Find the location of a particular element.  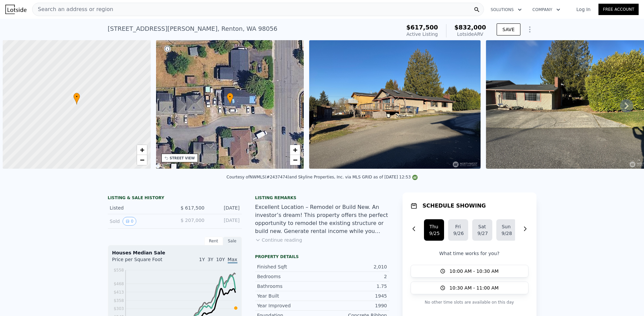

a: Free Account is located at coordinates (618, 10).